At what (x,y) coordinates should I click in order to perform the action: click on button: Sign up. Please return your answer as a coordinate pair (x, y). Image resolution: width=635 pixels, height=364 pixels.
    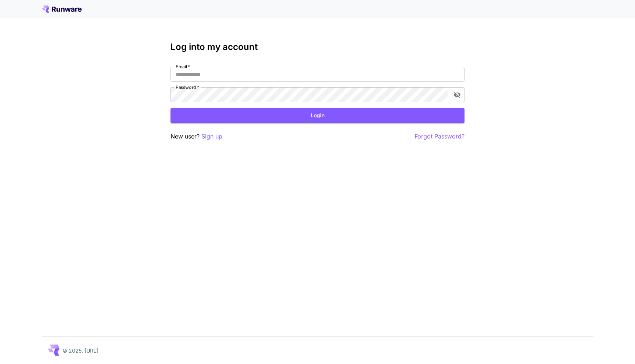
    Looking at the image, I should click on (211, 136).